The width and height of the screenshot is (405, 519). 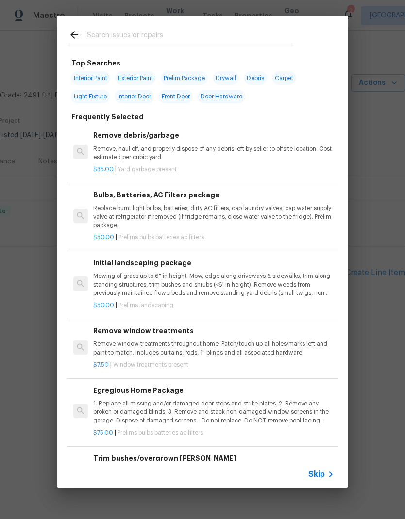 What do you see at coordinates (101, 365) in the screenshot?
I see `span: $7.50` at bounding box center [101, 365].